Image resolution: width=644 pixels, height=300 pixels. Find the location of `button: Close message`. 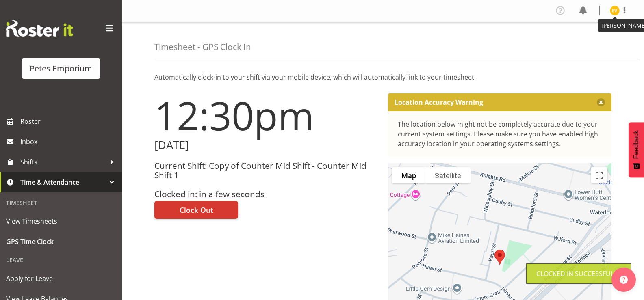

button: Close message is located at coordinates (601, 102).